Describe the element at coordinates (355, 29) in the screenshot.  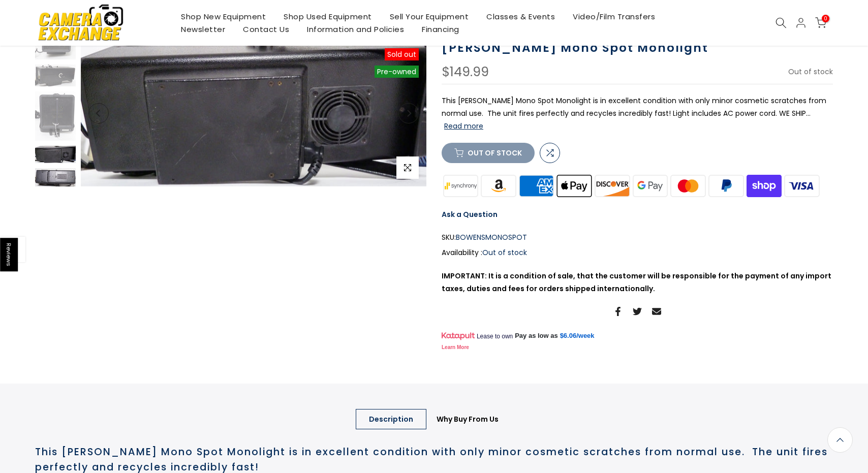
I see `a: Information and Policies` at that location.